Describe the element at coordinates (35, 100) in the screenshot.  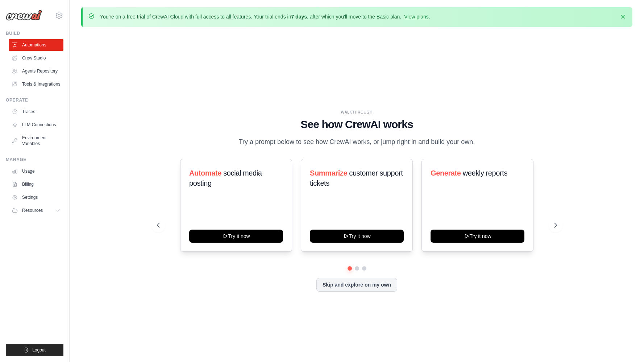
I see `div: Operate` at that location.